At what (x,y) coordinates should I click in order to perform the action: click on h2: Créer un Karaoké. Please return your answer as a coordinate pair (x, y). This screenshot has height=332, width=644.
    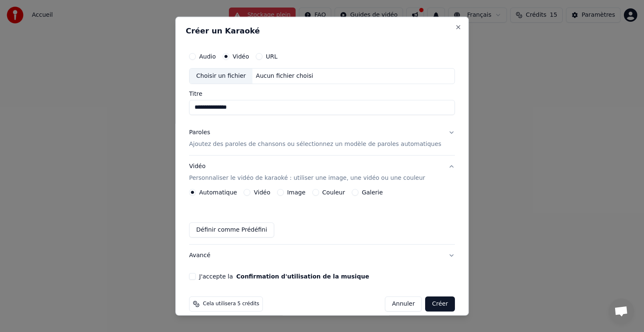
    Looking at the image, I should click on (322, 31).